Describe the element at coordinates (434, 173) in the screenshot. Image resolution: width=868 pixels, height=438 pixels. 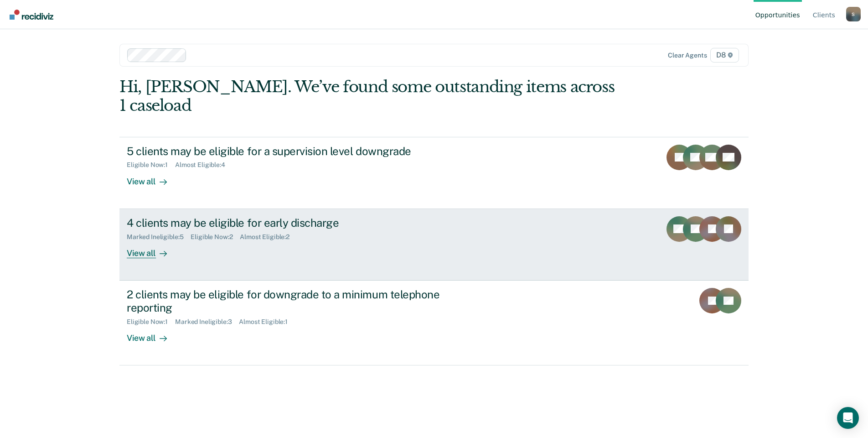
I see `a: 5 clients may be eligible for a supervision level downgradeEligible Now:1Almost Eligible:4View all` at that location.